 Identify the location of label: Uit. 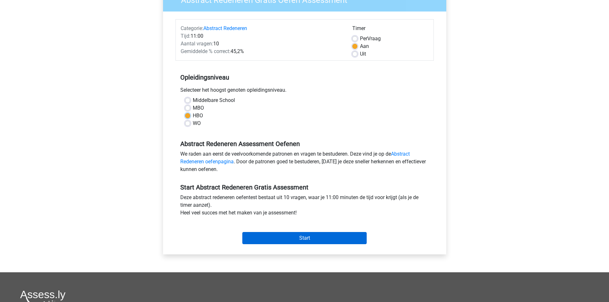
(363, 54).